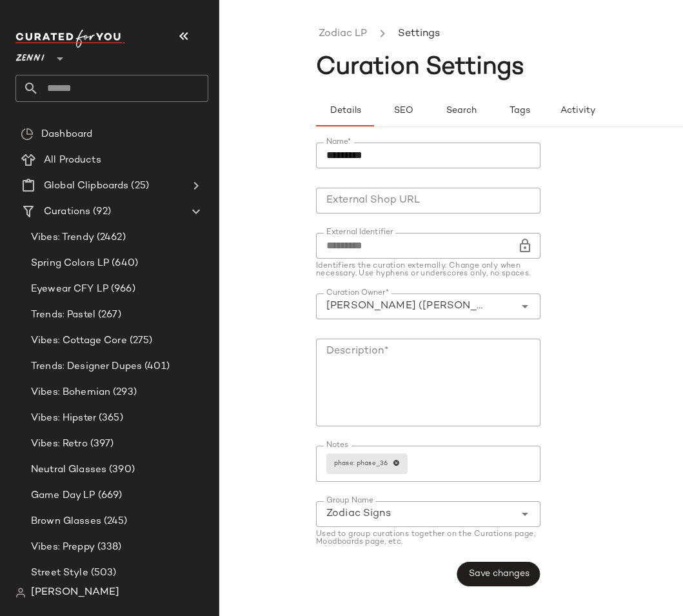 This screenshot has height=616, width=683. What do you see at coordinates (419, 34) in the screenshot?
I see `li: Settings` at bounding box center [419, 34].